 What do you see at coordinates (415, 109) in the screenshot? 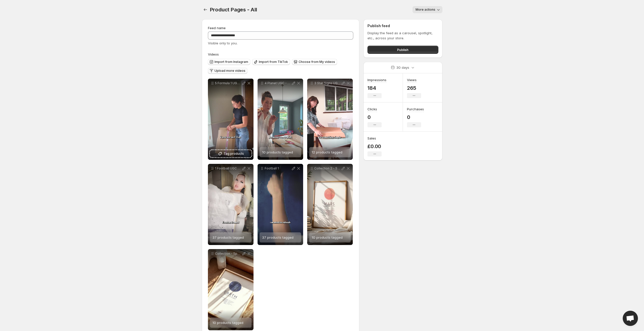
I see `h3: Purchases` at bounding box center [415, 109].